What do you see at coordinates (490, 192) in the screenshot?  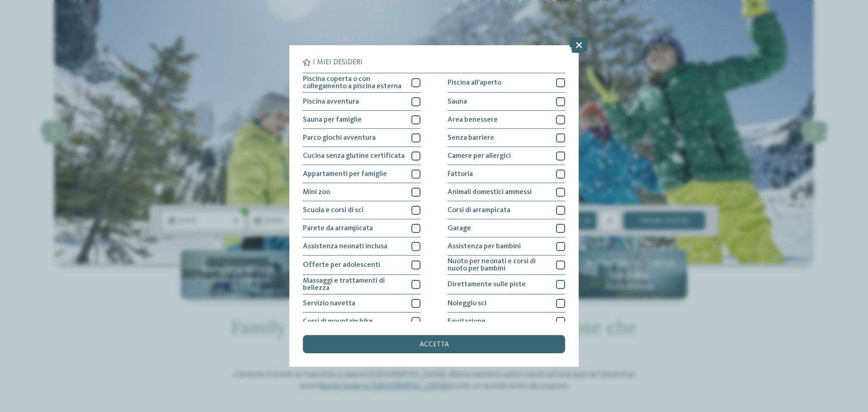 I see `span: Animali domestici ammessi` at bounding box center [490, 192].